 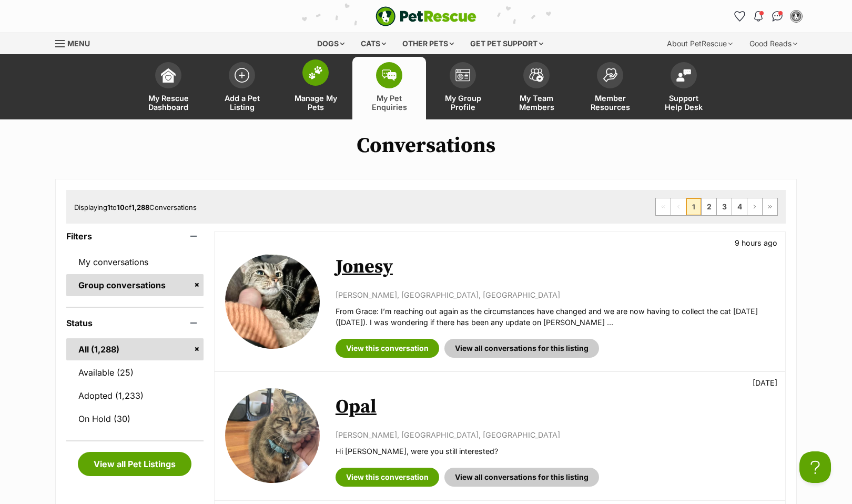 I want to click on img: pet-enquiries-icon-7e3ad2cf08bfb03b45e93fb7055b45f3efa6380592205ae92323e6603595dc1f.svg, so click(x=390, y=75).